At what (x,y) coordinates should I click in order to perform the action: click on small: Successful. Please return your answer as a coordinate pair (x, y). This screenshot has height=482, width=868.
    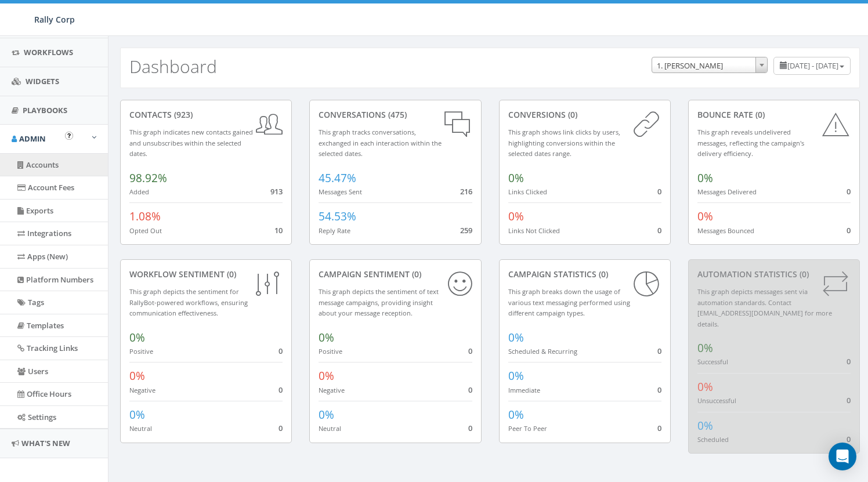
    Looking at the image, I should click on (713, 362).